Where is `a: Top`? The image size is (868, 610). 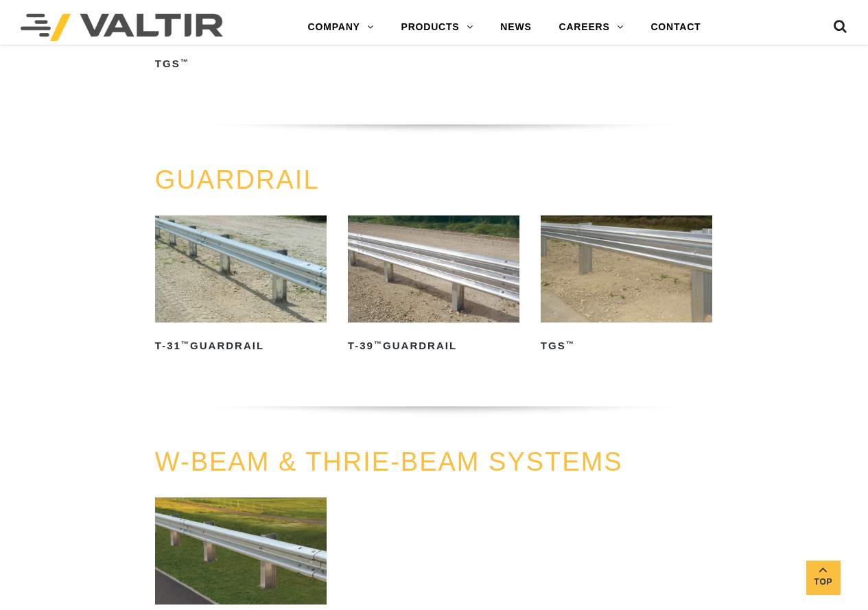 a: Top is located at coordinates (823, 578).